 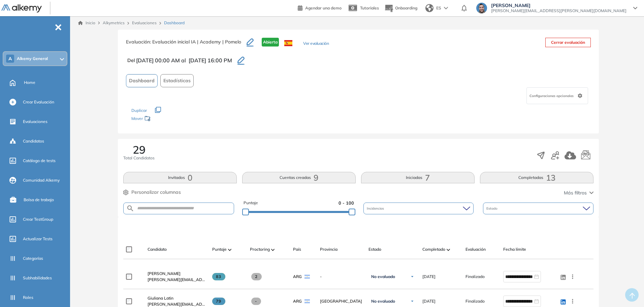 What do you see at coordinates (177, 298) in the screenshot?
I see `a: Giuliana Latin` at bounding box center [177, 298].